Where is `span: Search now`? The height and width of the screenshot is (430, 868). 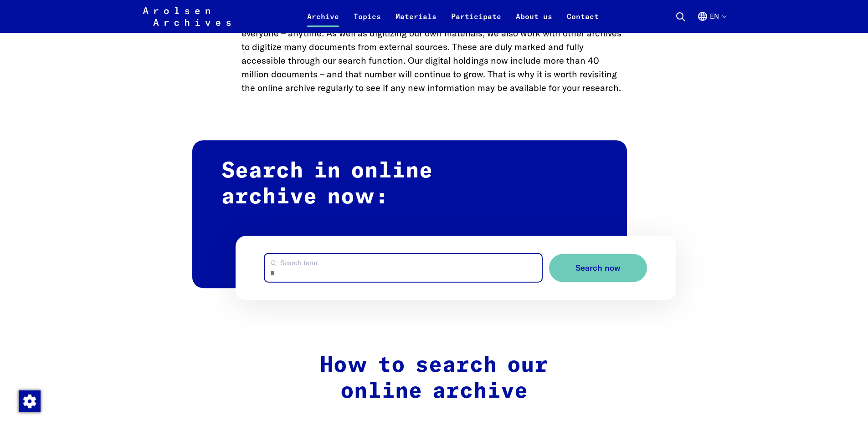
span: Search now is located at coordinates (598, 268).